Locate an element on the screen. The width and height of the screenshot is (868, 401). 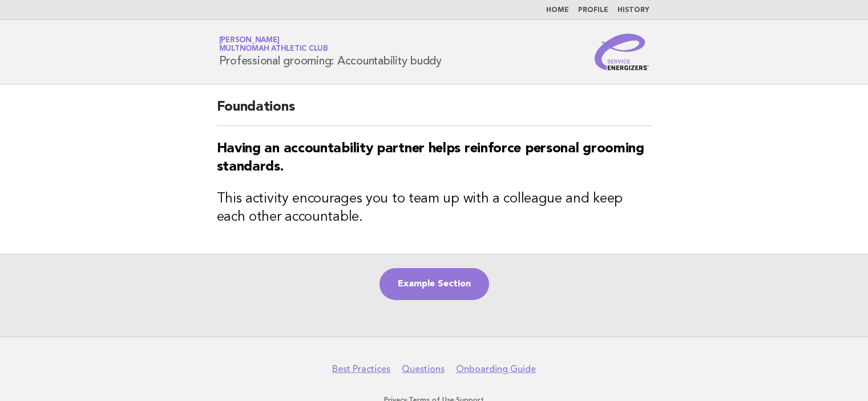
strong: Having an accountability partner helps reinforce personal grooming standards. is located at coordinates (430, 158).